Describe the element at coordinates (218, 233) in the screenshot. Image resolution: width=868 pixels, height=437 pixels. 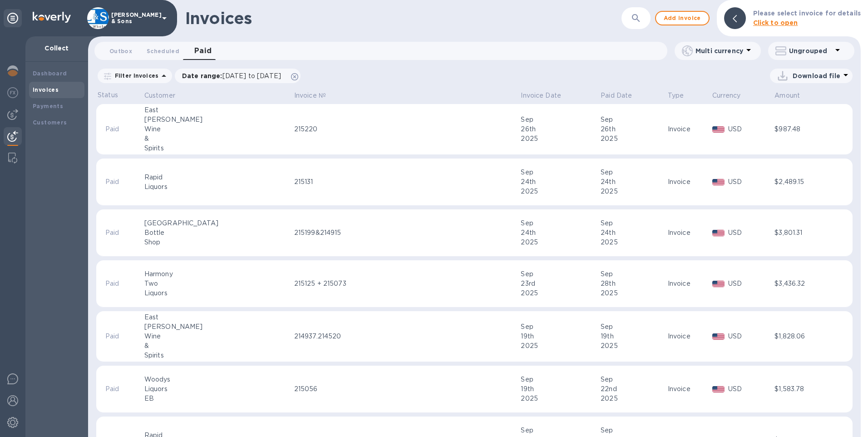
I see `div: Bottle` at that location.